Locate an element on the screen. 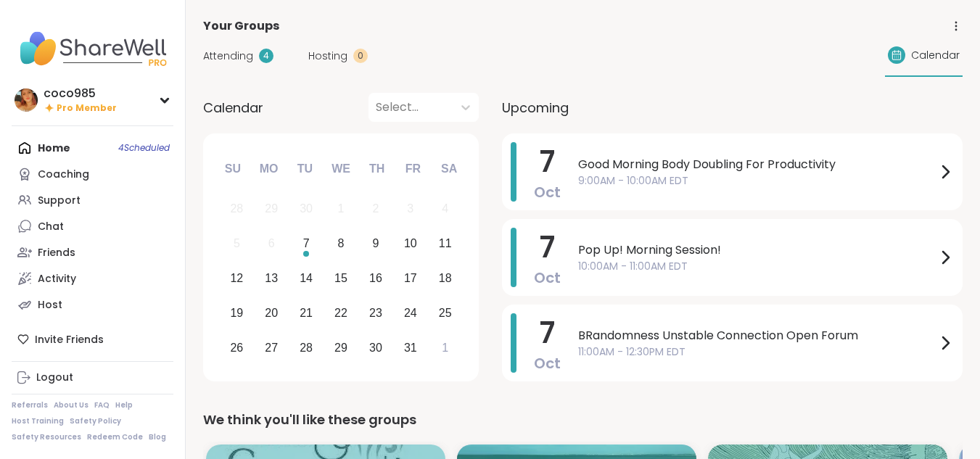 This screenshot has width=980, height=459. div: Activity is located at coordinates (57, 279).